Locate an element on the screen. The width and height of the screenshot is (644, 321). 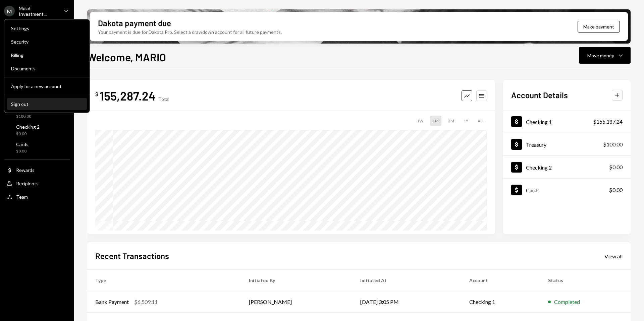
a: Treasury$100.00 is located at coordinates (567, 144).